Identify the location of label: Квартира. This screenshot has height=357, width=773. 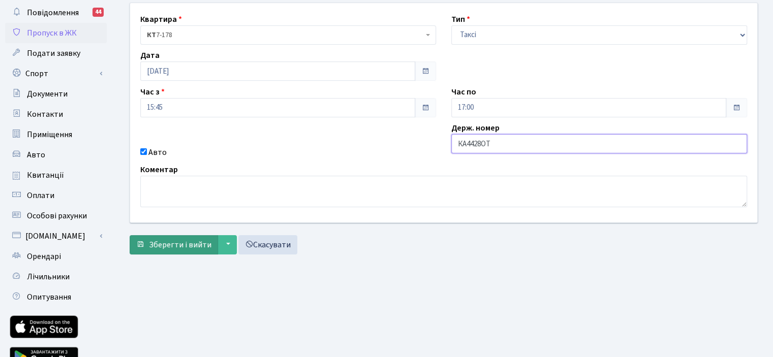
(161, 19).